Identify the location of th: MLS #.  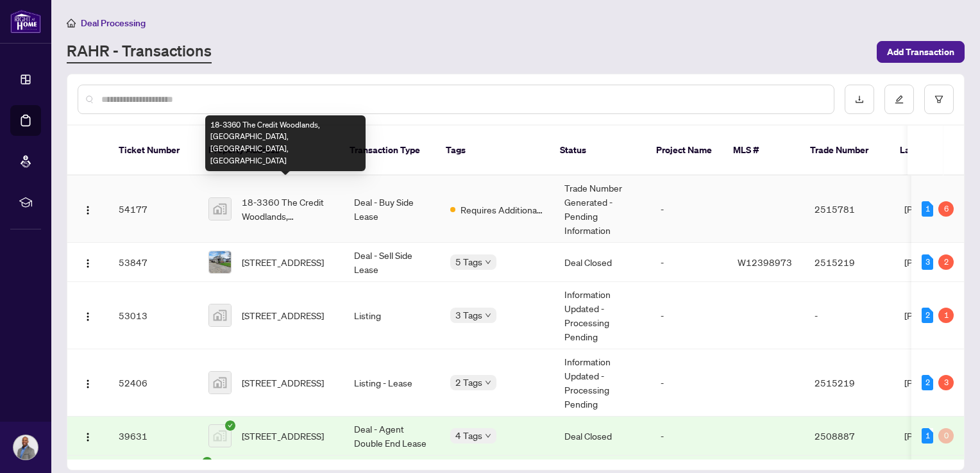
(761, 150).